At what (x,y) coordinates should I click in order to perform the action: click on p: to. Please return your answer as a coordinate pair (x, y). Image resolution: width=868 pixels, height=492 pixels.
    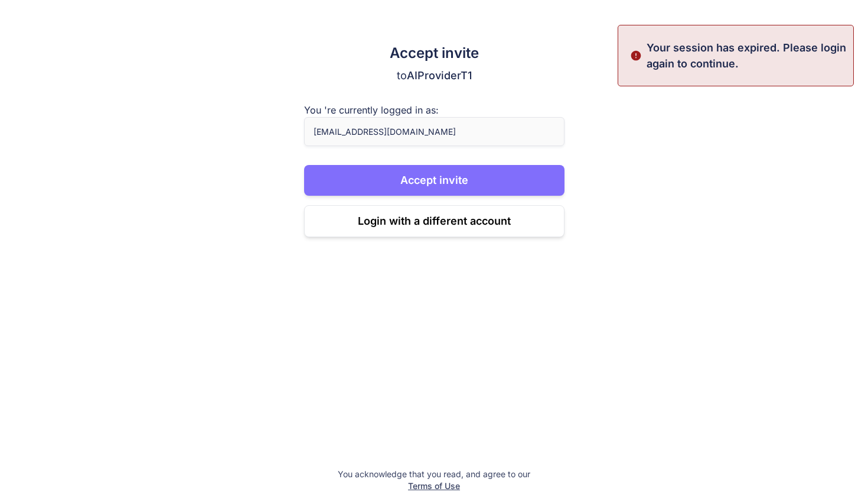
    Looking at the image, I should click on (434, 76).